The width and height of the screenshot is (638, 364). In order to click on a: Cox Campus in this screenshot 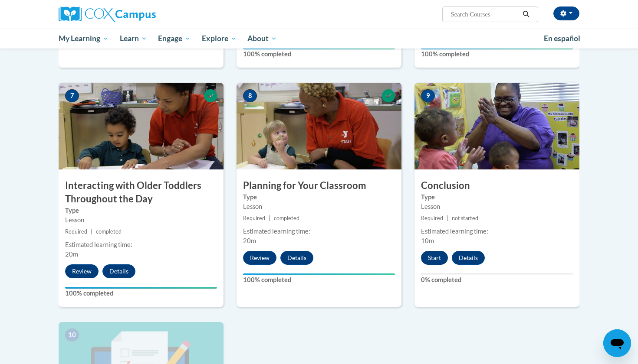, I will do `click(141, 15)`.